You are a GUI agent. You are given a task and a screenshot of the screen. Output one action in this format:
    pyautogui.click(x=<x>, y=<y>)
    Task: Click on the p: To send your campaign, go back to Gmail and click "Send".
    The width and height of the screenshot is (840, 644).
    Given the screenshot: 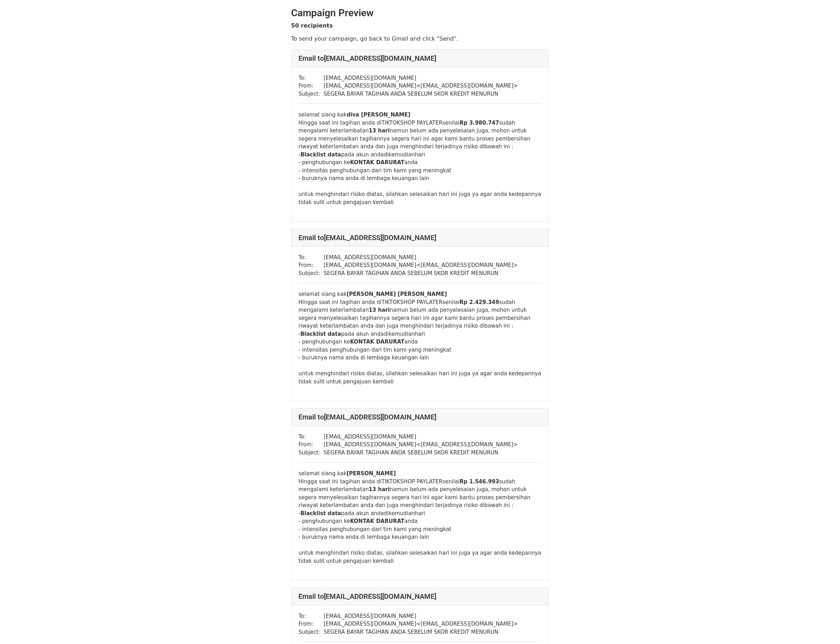 What is the action you would take?
    pyautogui.click(x=420, y=39)
    